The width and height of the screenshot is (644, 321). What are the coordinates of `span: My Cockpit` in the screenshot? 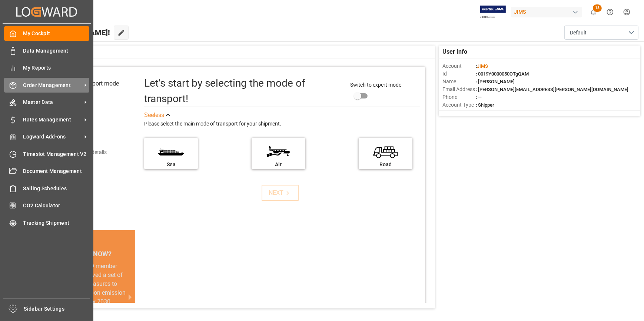 It's located at (56, 33).